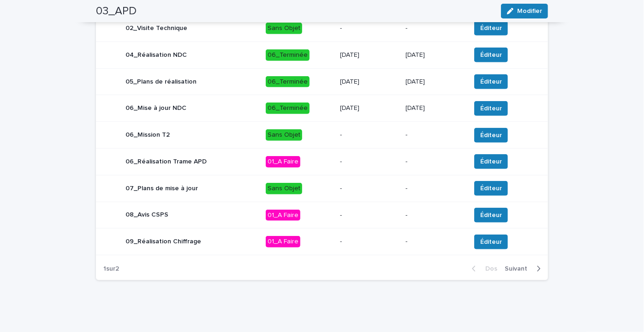  Describe the element at coordinates (156, 108) in the screenshot. I see `font: 06_Mise à jour NDC` at that location.